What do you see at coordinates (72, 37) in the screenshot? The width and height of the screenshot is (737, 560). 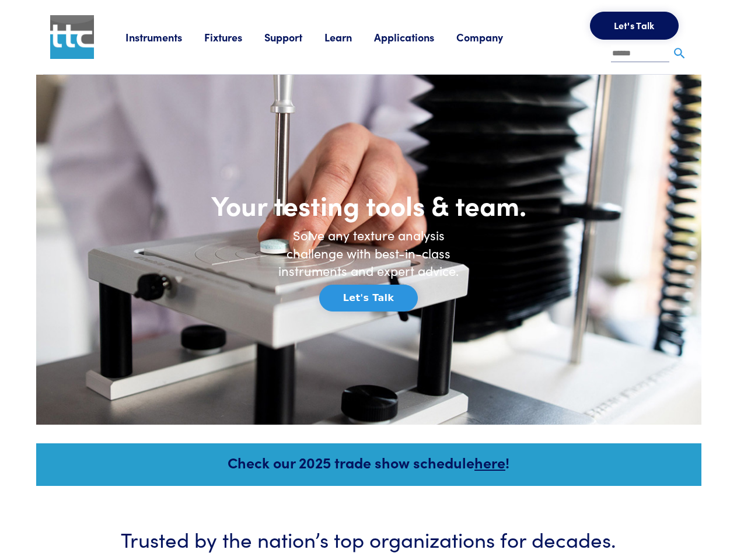 I see `img: ttc_logo_1x1_v1.0.png` at bounding box center [72, 37].